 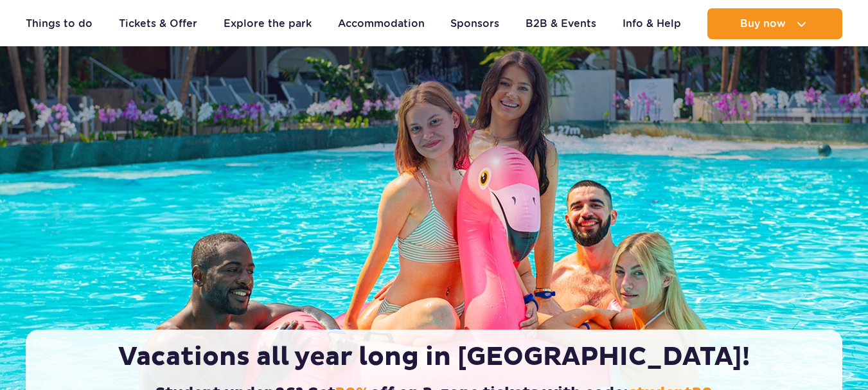 What do you see at coordinates (267, 24) in the screenshot?
I see `a: Explore the park` at bounding box center [267, 24].